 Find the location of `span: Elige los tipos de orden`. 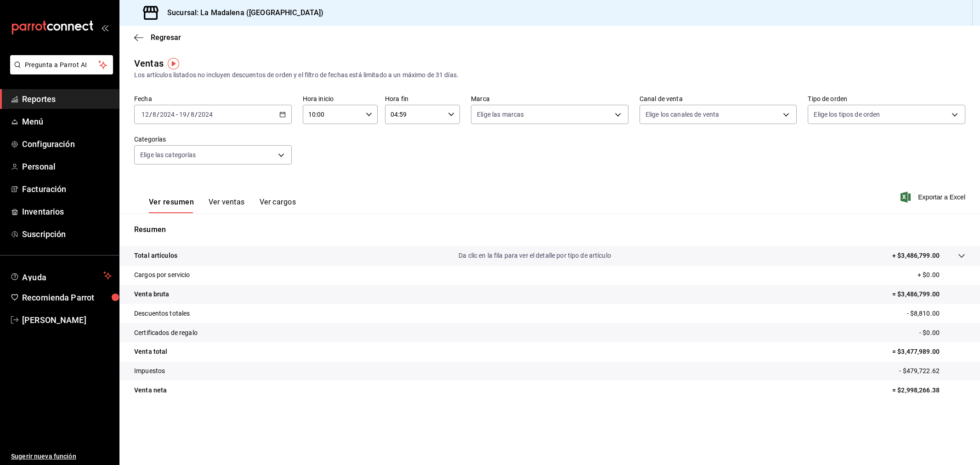

span: Elige los tipos de orden is located at coordinates (847, 114).